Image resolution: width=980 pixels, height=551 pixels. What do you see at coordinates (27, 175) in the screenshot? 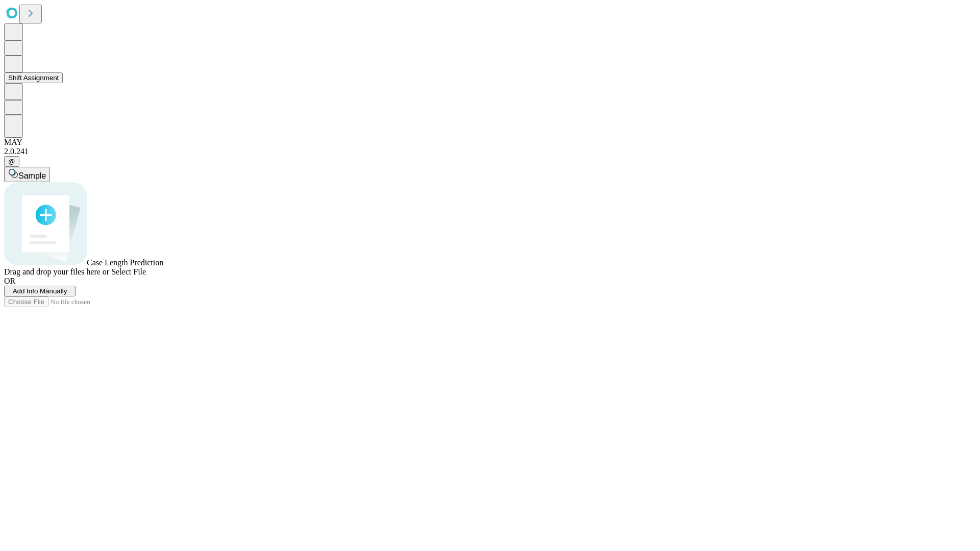
I see `button: Sample` at bounding box center [27, 175].